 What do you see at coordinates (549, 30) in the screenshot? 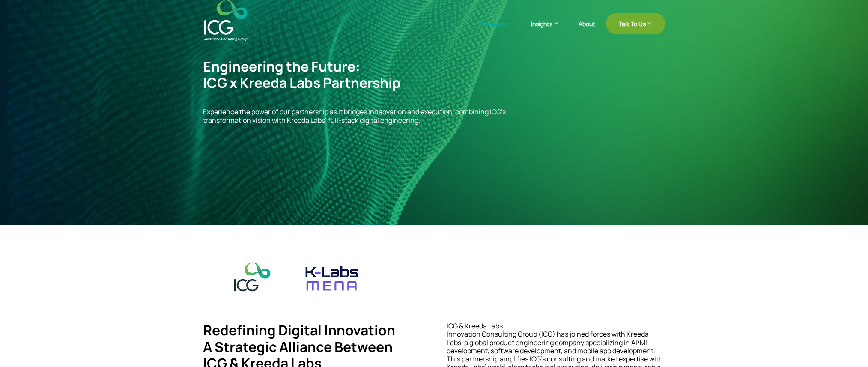
I see `a: Insights` at bounding box center [549, 30].